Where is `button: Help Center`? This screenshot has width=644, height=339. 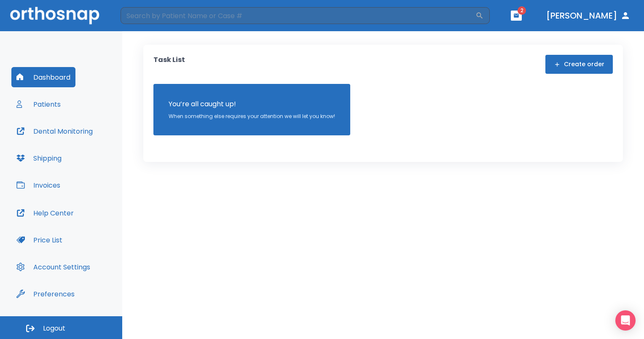 button: Help Center is located at coordinates (45, 213).